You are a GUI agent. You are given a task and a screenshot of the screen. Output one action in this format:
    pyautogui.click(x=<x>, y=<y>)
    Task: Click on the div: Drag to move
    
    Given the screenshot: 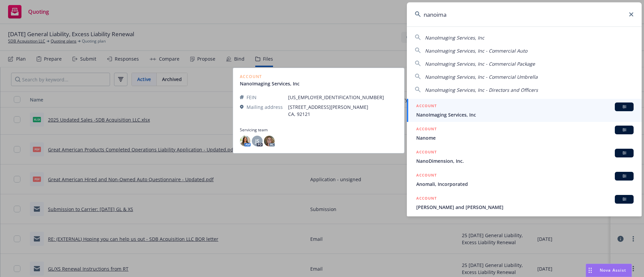 What is the action you would take?
    pyautogui.click(x=590, y=271)
    